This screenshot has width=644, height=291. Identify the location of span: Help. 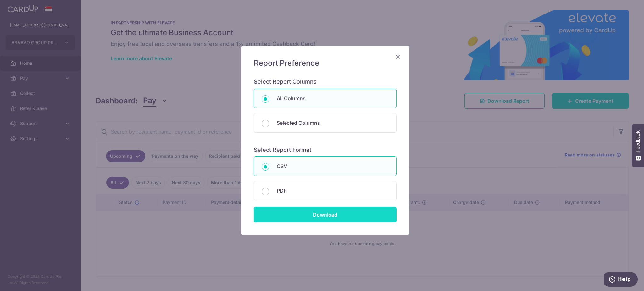
(21, 7).